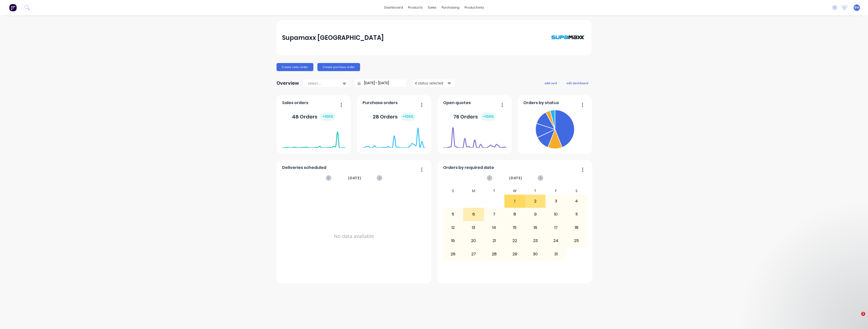  I want to click on div: 28 Orders, so click(394, 117).